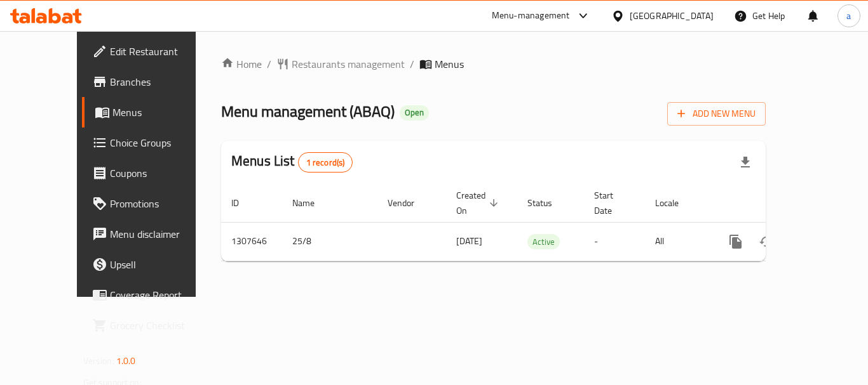  What do you see at coordinates (152, 204) in the screenshot?
I see `a: Promotions` at bounding box center [152, 204].